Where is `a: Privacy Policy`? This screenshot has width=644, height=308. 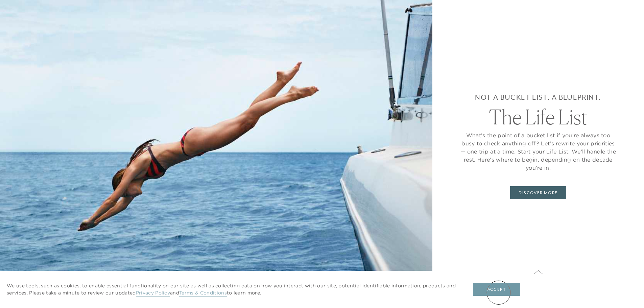
a: Privacy Policy is located at coordinates (153, 293).